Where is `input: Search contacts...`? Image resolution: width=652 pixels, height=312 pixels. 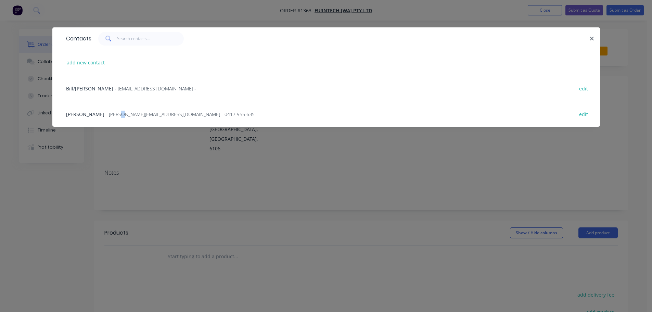 input: Search contacts... is located at coordinates (150, 39).